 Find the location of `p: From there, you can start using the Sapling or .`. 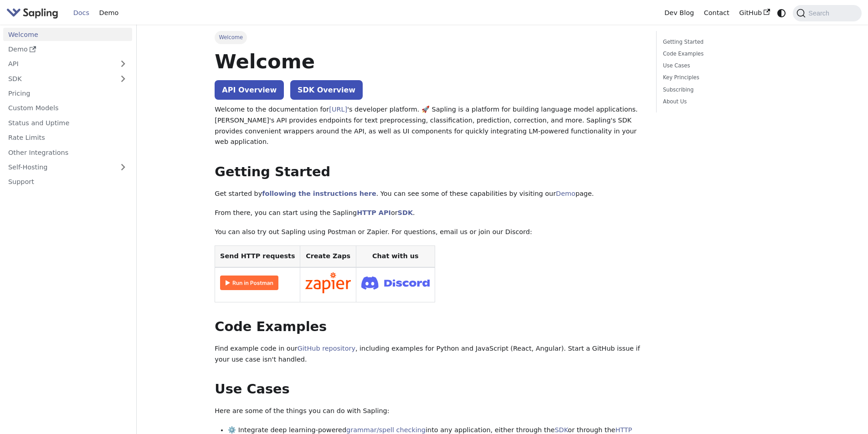

p: From there, you can start using the Sapling or . is located at coordinates (429, 213).